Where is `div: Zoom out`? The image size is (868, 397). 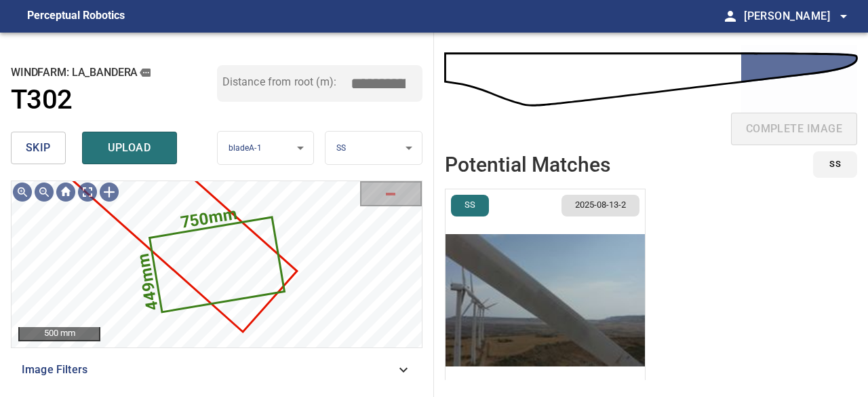
div: Zoom out is located at coordinates (44, 192).